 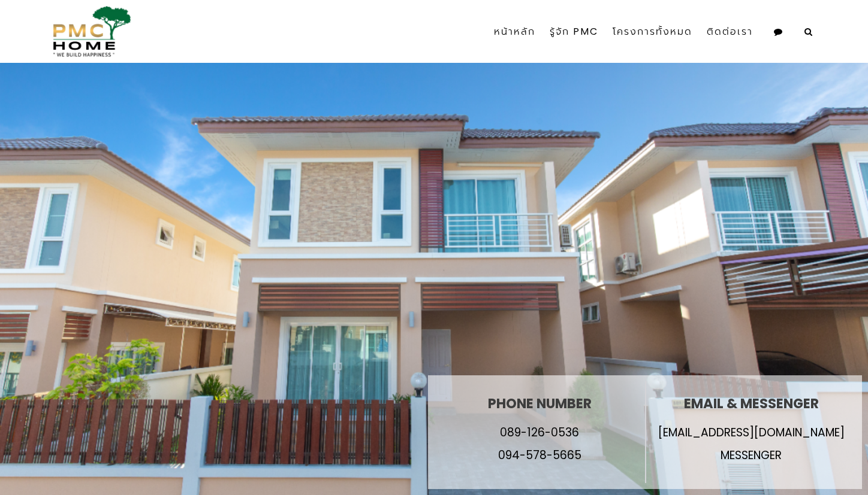 I want to click on a: 094-578-5665, so click(x=540, y=455).